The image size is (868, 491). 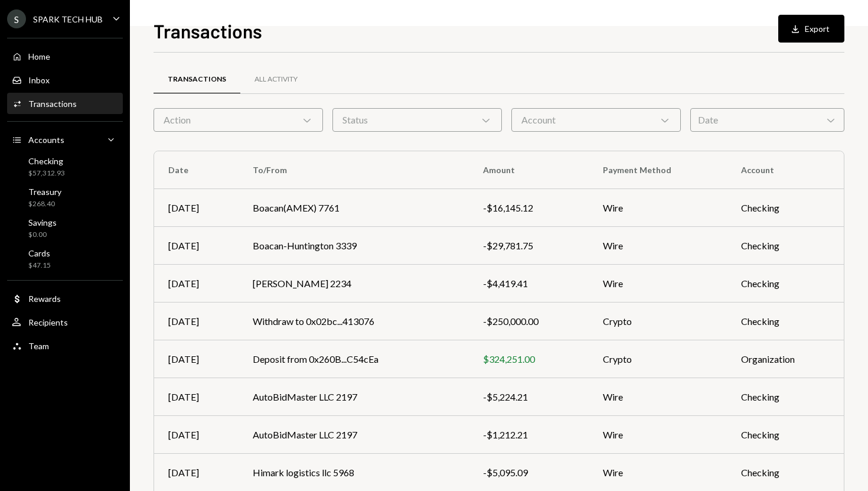 I want to click on a: Inbox, so click(x=65, y=79).